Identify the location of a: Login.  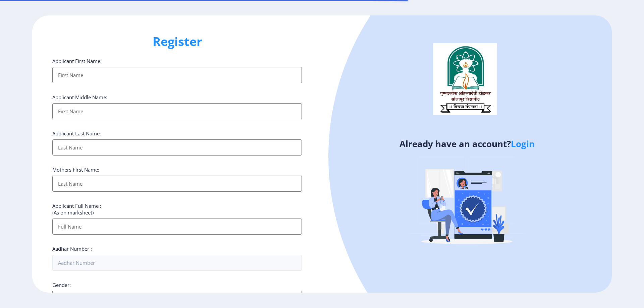
(522, 144).